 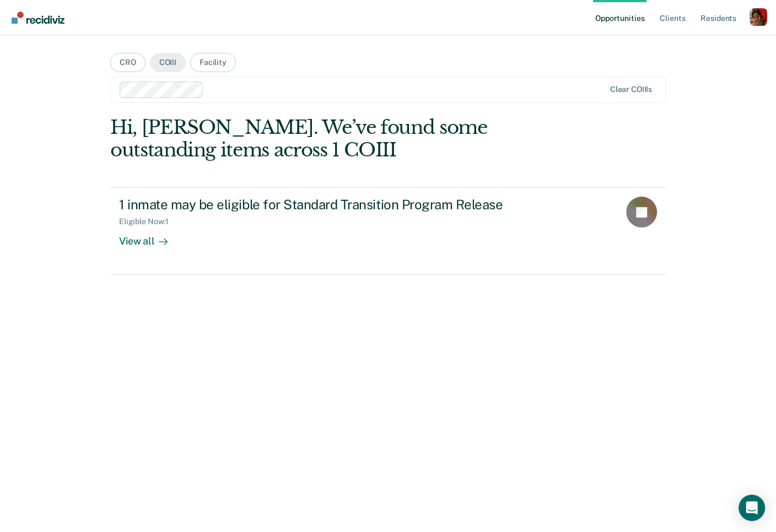 What do you see at coordinates (38, 18) in the screenshot?
I see `img: Recidiviz` at bounding box center [38, 18].